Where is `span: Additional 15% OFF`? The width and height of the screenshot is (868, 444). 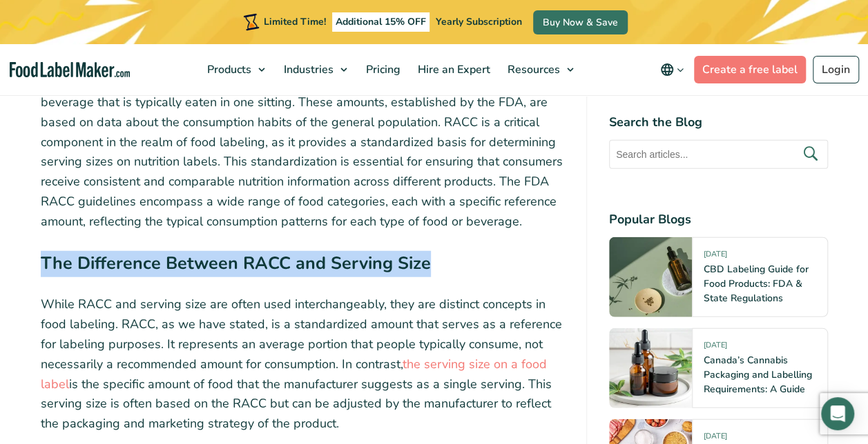
span: Additional 15% OFF is located at coordinates (380, 22).